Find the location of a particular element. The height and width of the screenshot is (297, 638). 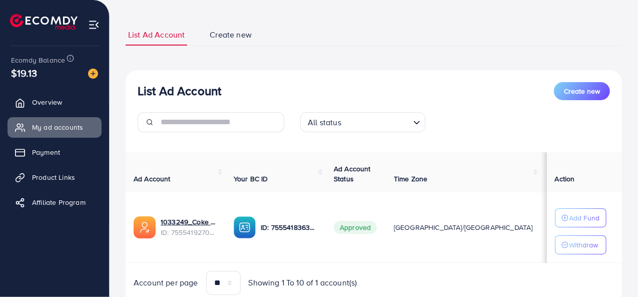

p: Add Fund is located at coordinates (584, 218).